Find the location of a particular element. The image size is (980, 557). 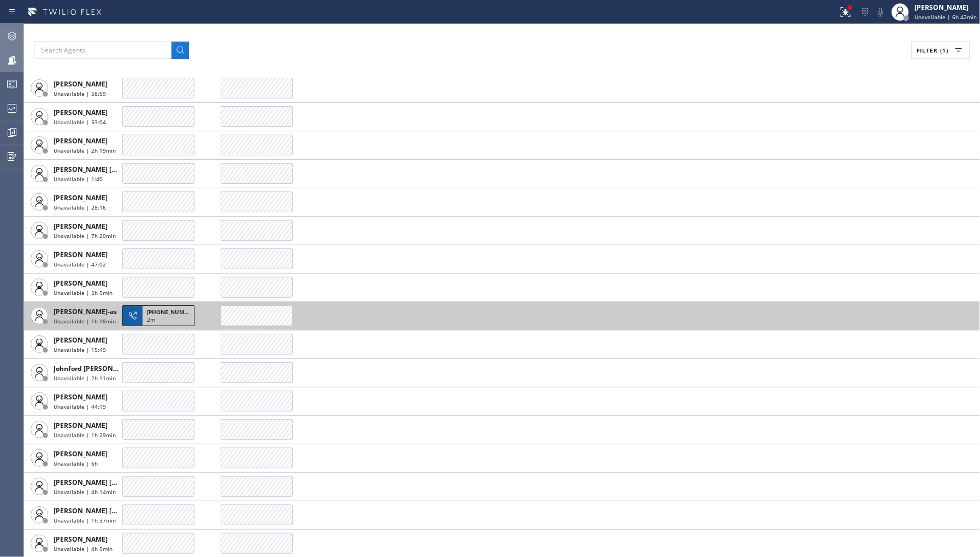

span: Unavailable | 15:49 is located at coordinates (80, 350).